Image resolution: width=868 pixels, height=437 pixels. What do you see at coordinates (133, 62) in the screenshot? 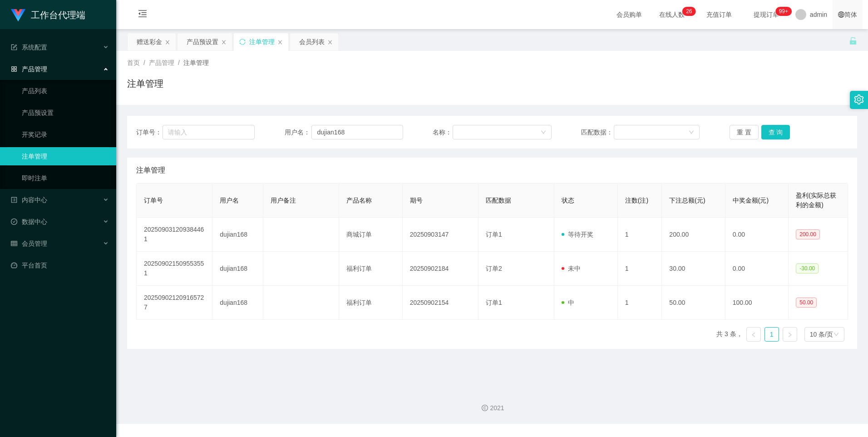
I see `span: 首页` at bounding box center [133, 62].